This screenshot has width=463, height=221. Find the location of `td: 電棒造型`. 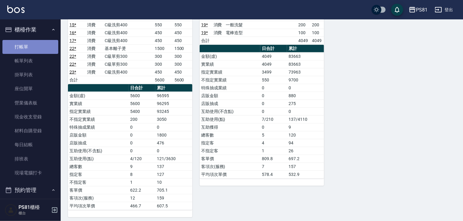

td: 電棒造型 is located at coordinates (260, 33).